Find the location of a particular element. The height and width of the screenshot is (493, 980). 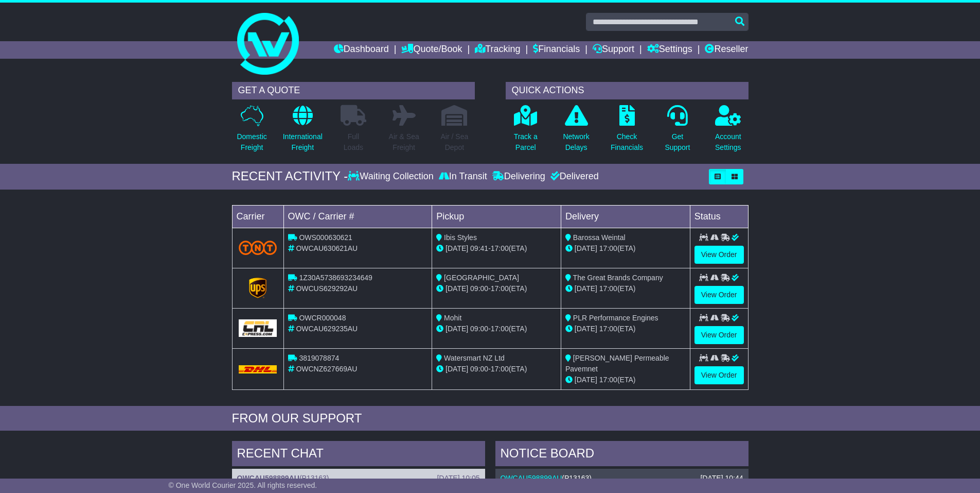

p: Account Settings is located at coordinates (728, 142).